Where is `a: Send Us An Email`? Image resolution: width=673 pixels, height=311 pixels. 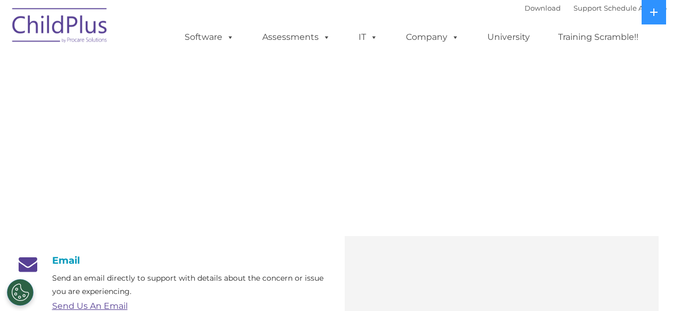
a: Send Us An Email is located at coordinates (90, 306).